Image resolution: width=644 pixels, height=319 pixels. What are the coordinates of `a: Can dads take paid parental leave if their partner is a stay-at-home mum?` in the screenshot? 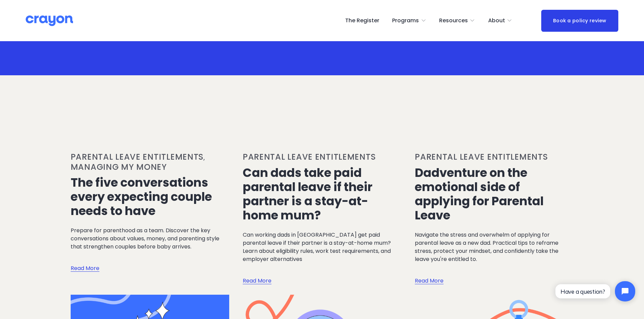 It's located at (308, 194).